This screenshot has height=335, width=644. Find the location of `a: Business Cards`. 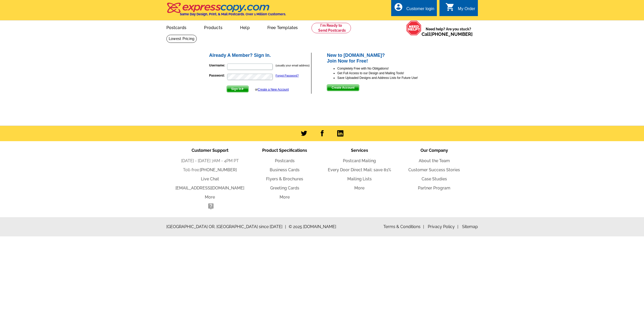

a: Business Cards is located at coordinates (285, 170).